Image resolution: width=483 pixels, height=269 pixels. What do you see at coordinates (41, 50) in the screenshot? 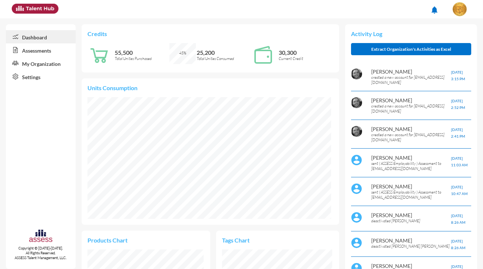
I see `a: Assessments` at bounding box center [41, 50].